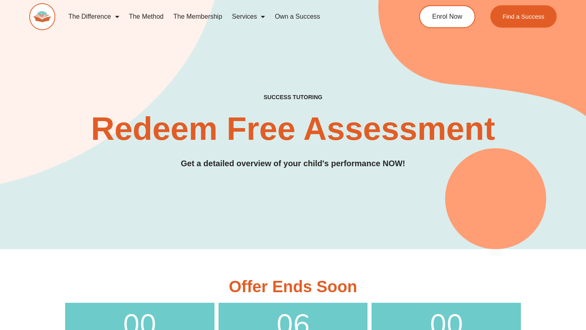 This screenshot has height=330, width=586. Describe the element at coordinates (523, 16) in the screenshot. I see `a: Find a Success` at that location.